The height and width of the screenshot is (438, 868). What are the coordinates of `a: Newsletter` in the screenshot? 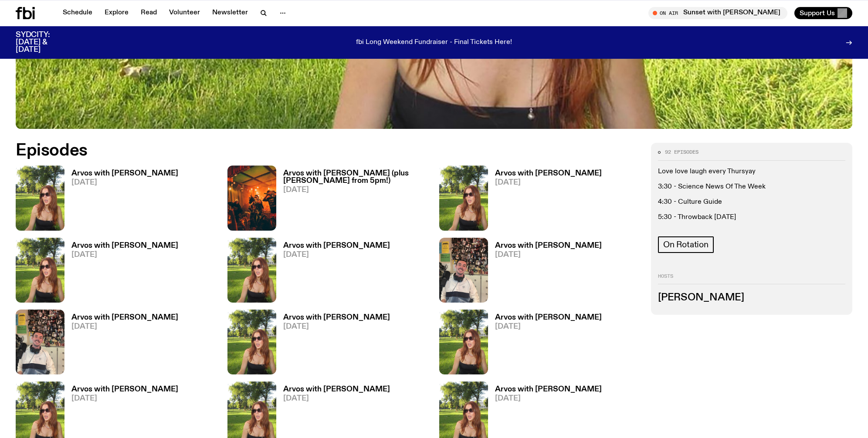 It's located at (230, 13).